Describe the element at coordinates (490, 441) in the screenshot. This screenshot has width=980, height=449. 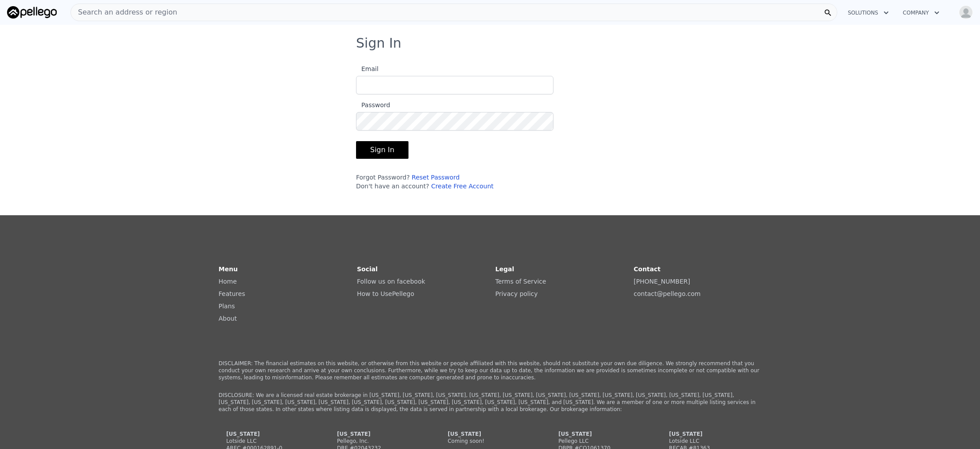
I see `div: Coming soon!` at that location.